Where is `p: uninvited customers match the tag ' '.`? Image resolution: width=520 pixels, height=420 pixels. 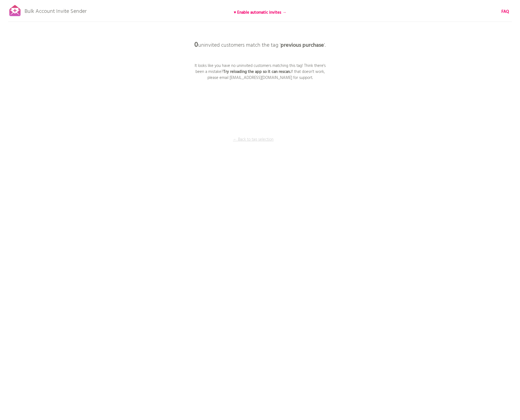 p: uninvited customers match the tag ' '. is located at coordinates (260, 45).